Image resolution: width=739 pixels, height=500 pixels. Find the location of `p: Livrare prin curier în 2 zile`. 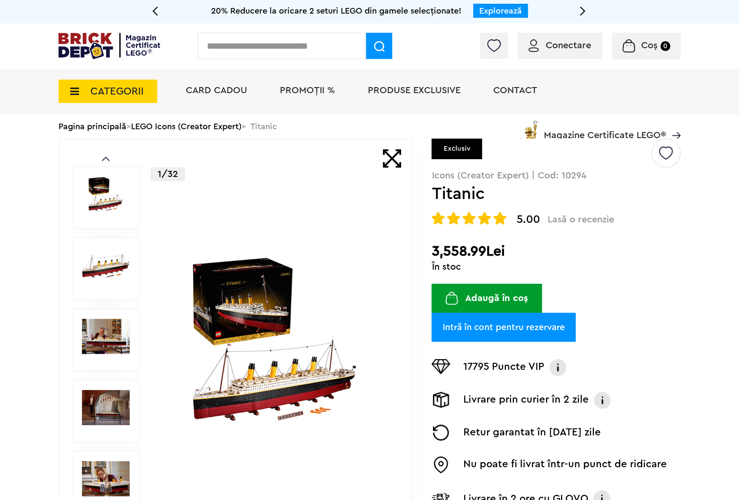

p: Livrare prin curier în 2 zile is located at coordinates (526, 400).